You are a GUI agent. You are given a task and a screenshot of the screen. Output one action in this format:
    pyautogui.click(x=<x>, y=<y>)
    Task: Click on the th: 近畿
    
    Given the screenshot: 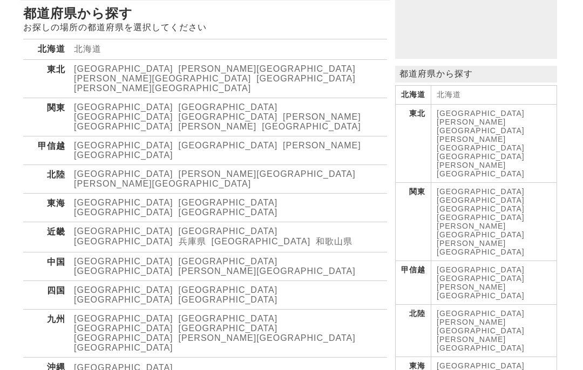 What is the action you would take?
    pyautogui.click(x=46, y=238)
    